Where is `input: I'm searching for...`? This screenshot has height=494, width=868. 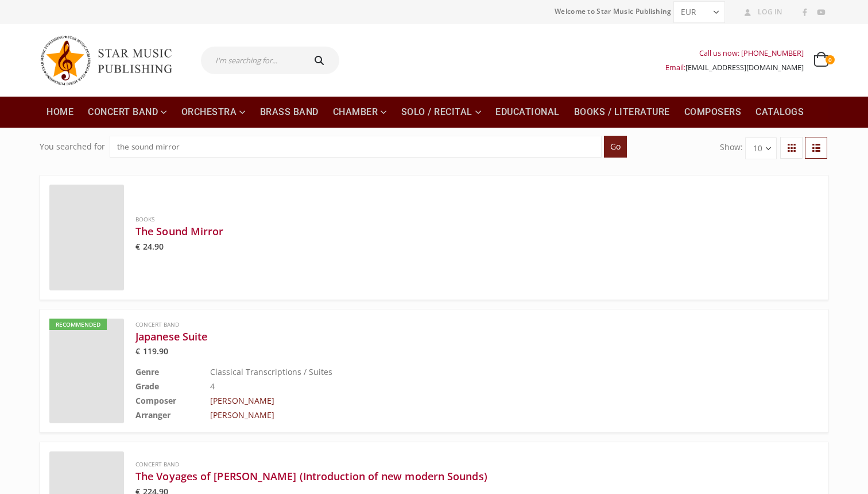
input: I'm searching for... is located at coordinates (252, 60).